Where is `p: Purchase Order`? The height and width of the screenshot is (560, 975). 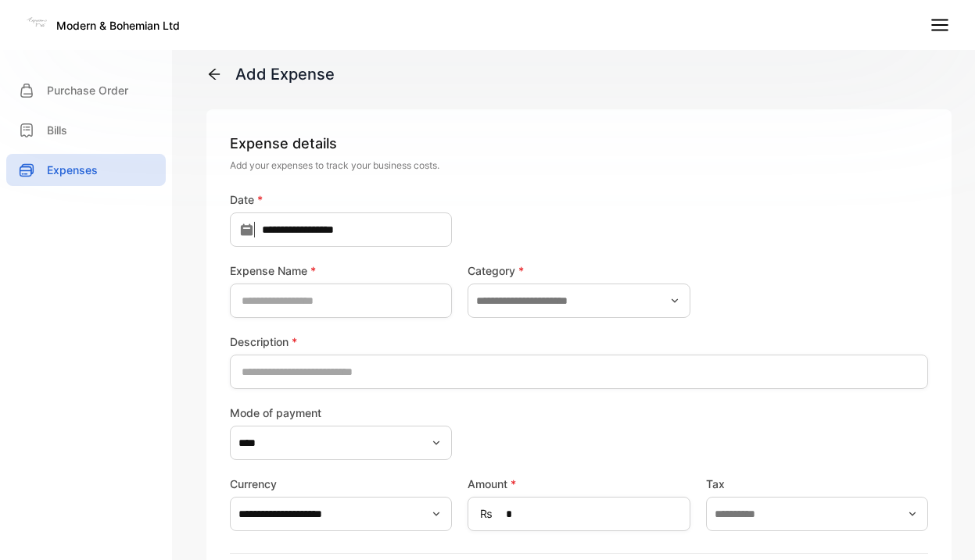 p: Purchase Order is located at coordinates (88, 90).